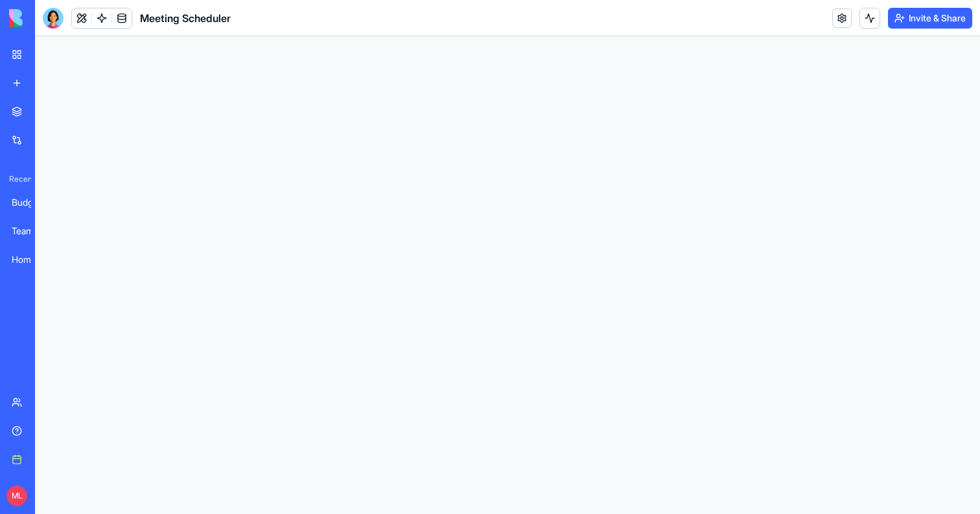 Image resolution: width=980 pixels, height=514 pixels. I want to click on a: Budget Tracker, so click(30, 202).